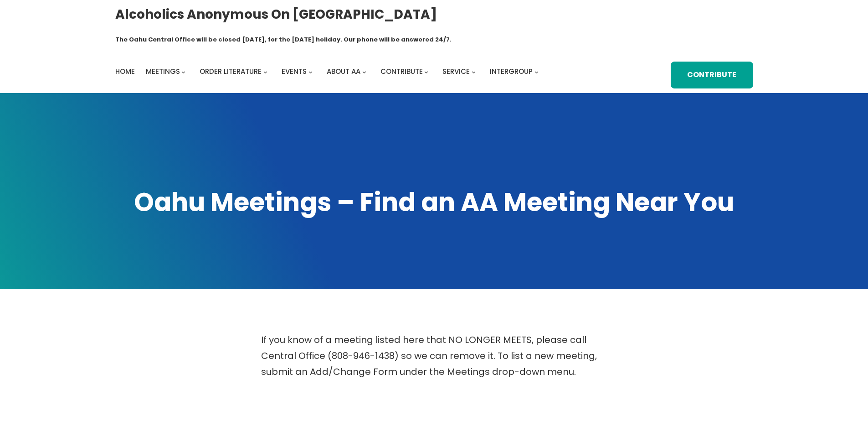  What do you see at coordinates (456, 72) in the screenshot?
I see `a: Service` at bounding box center [456, 72].